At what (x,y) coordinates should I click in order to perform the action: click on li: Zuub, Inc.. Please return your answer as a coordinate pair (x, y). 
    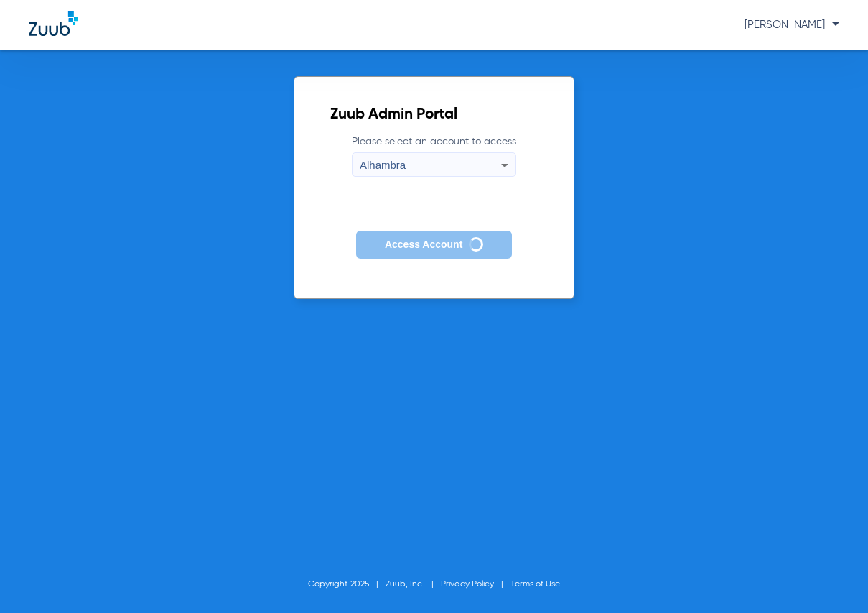
    Looking at the image, I should click on (413, 584).